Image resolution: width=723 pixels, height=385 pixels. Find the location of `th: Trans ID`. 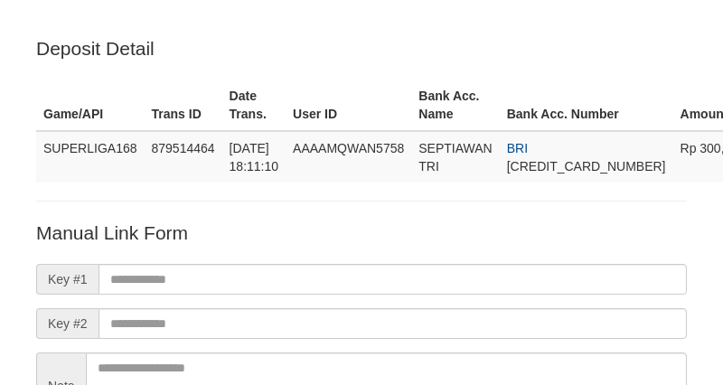

th: Trans ID is located at coordinates (184, 105).